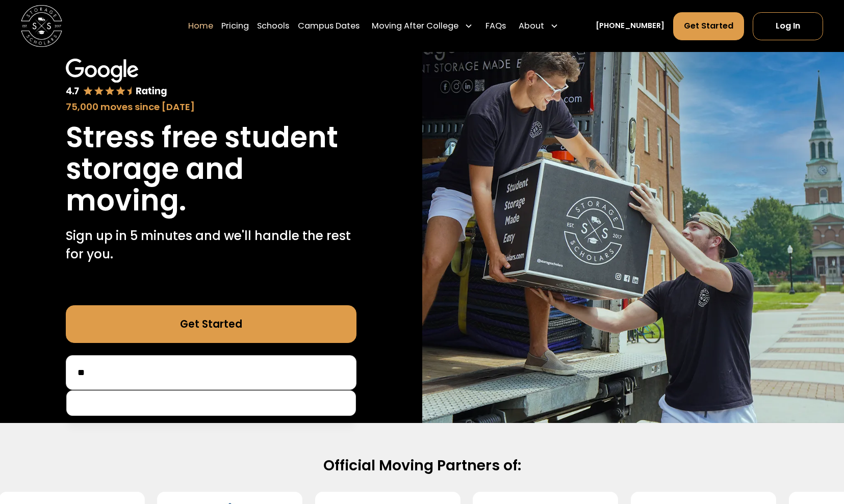 The image size is (844, 504). What do you see at coordinates (496, 25) in the screenshot?
I see `a: FAQs` at bounding box center [496, 25].